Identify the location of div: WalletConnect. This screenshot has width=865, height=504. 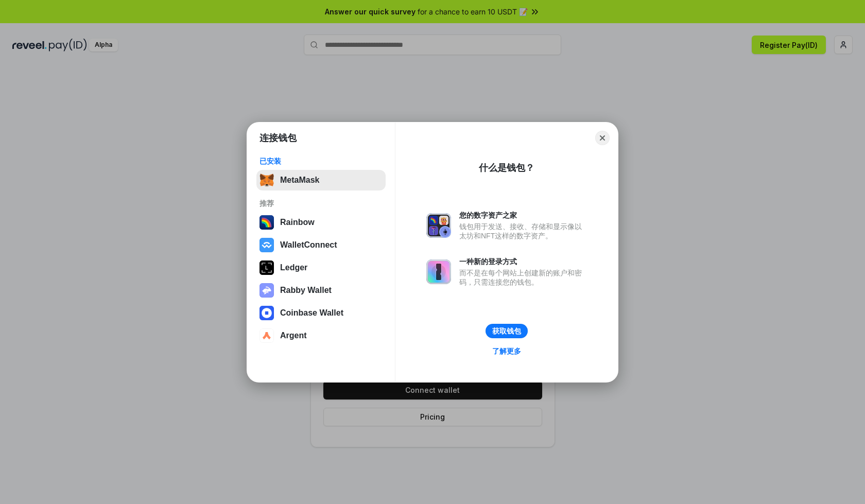
(309, 245).